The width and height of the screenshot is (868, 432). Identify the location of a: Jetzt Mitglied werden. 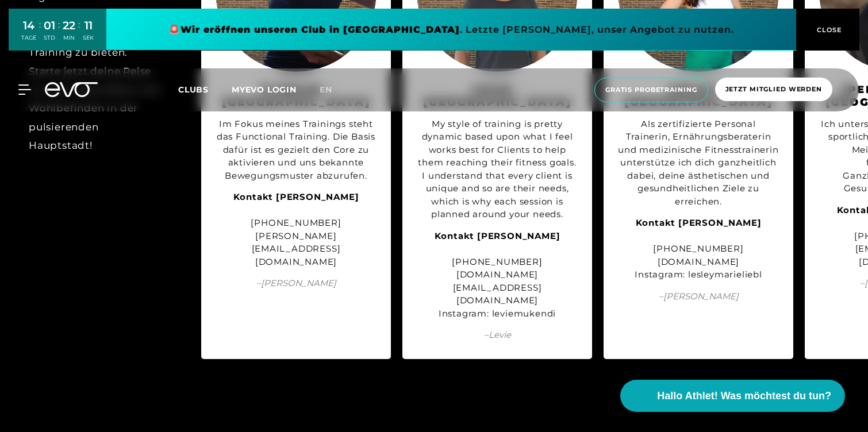
(774, 90).